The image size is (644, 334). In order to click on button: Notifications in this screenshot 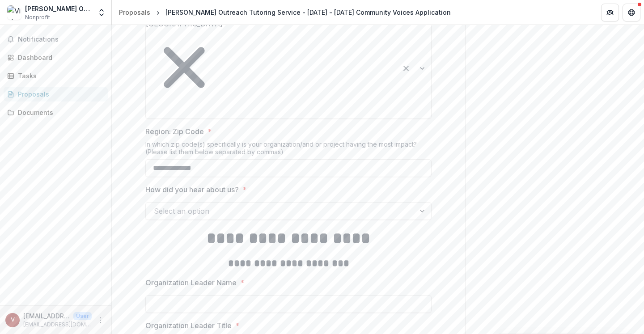, I will do `click(55, 40)`.